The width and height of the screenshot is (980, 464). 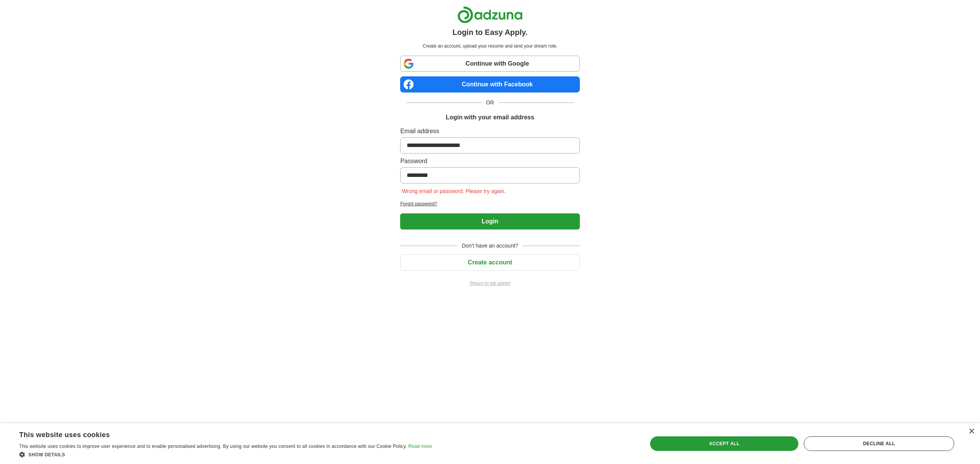 What do you see at coordinates (213, 446) in the screenshot?
I see `span: This website uses cookies to improve user experience and to enable personalised advertising. By u...` at bounding box center [213, 446].